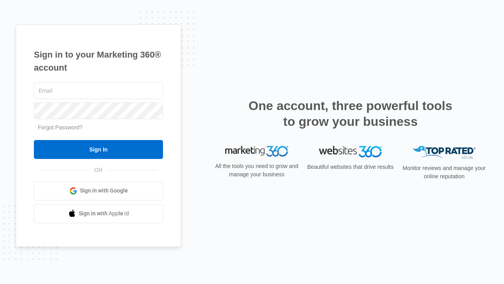 The height and width of the screenshot is (284, 504). What do you see at coordinates (99, 214) in the screenshot?
I see `a: Sign in with Apple Id` at bounding box center [99, 214].